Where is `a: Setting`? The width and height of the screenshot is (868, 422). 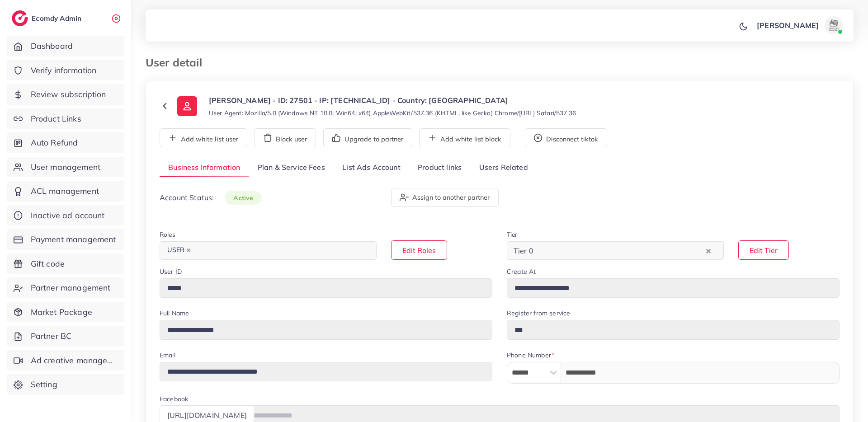 a: Setting is located at coordinates (66, 384).